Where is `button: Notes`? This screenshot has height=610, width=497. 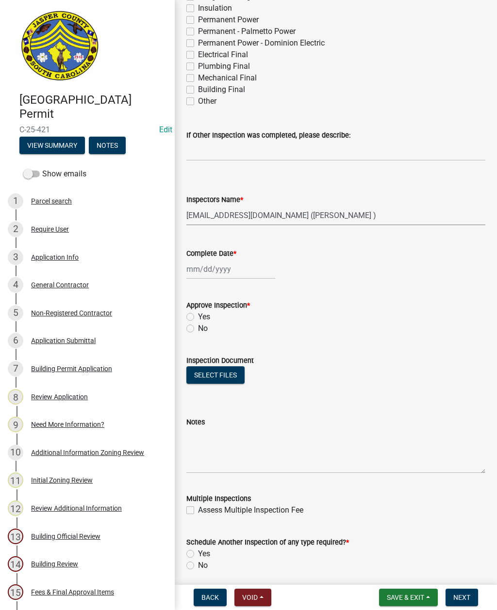 button: Notes is located at coordinates (107, 145).